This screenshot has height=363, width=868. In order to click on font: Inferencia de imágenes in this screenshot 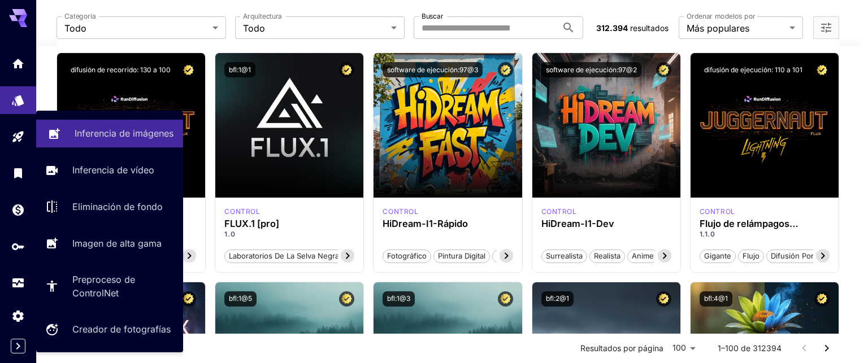, I will do `click(124, 134)`.